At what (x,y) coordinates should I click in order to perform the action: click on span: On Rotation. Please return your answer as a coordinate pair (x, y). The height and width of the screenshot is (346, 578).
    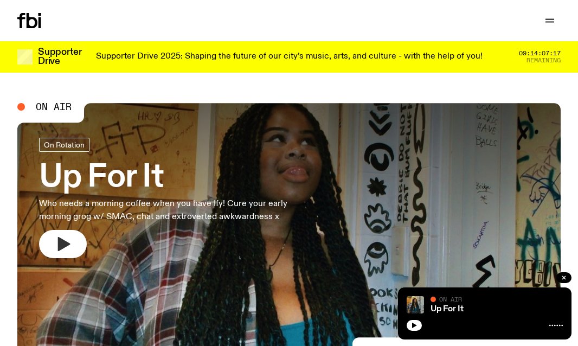
    Looking at the image, I should click on (64, 144).